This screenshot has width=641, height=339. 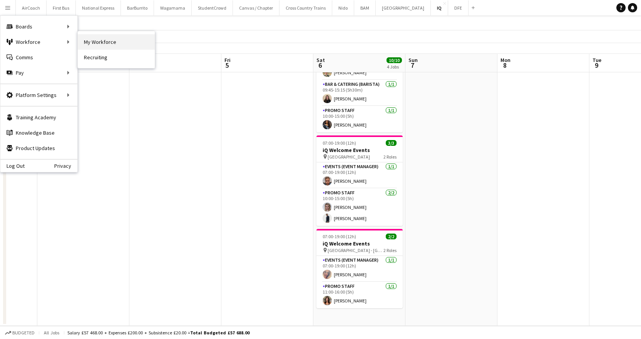 I want to click on button: Canvas / Chapter, so click(x=256, y=8).